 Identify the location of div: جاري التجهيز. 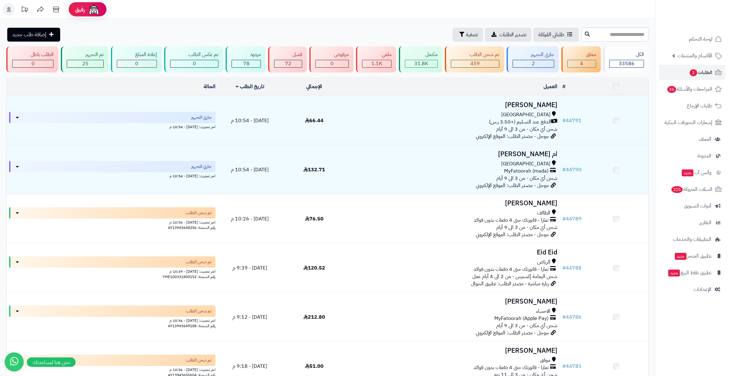
(533, 54).